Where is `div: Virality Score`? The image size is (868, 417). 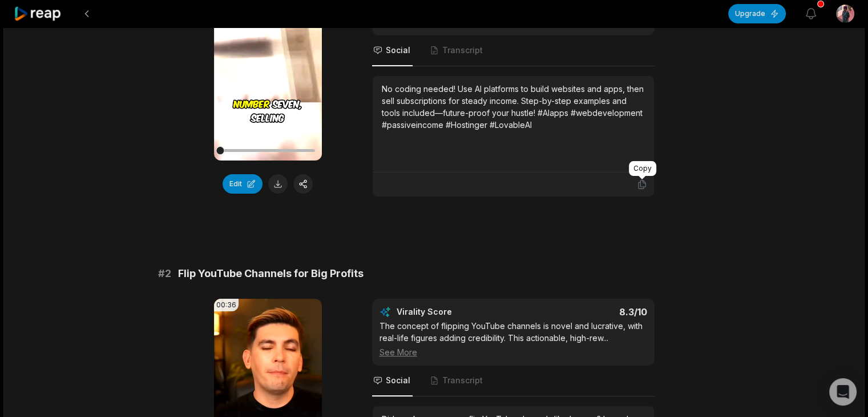
div: Virality Score is located at coordinates (458, 312).